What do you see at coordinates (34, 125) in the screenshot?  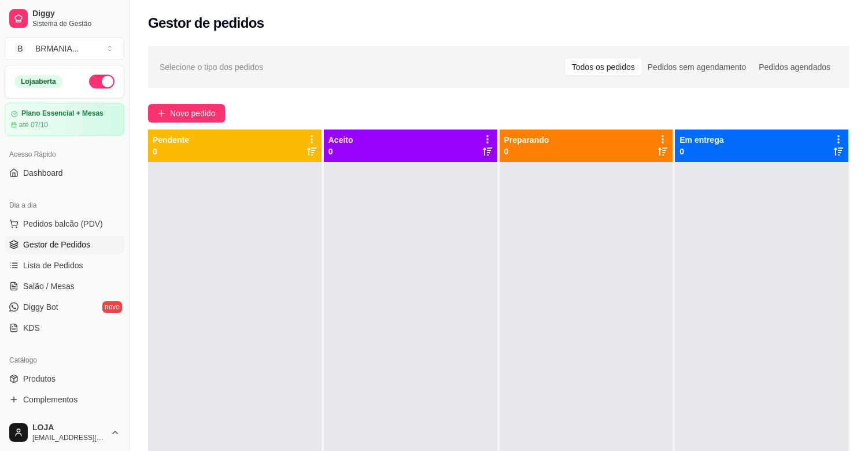 I see `article: até 07/10` at bounding box center [34, 125].